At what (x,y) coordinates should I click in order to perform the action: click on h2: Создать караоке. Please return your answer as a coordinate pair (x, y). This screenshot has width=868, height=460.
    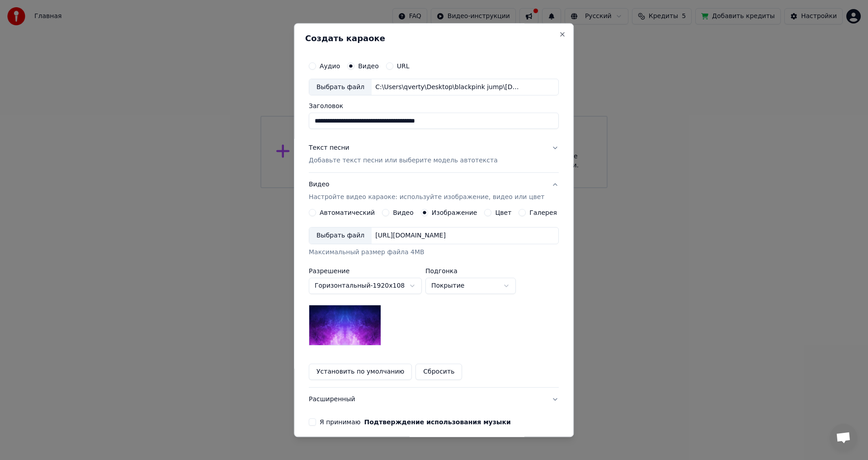
    Looking at the image, I should click on (434, 38).